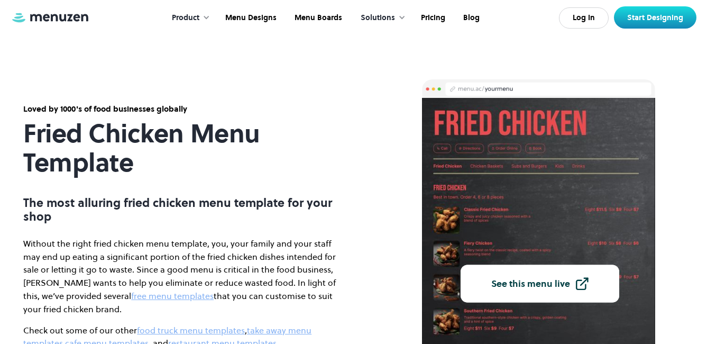 The width and height of the screenshot is (707, 344). I want to click on div: Loved by 1000's of food businesses globally, so click(182, 109).